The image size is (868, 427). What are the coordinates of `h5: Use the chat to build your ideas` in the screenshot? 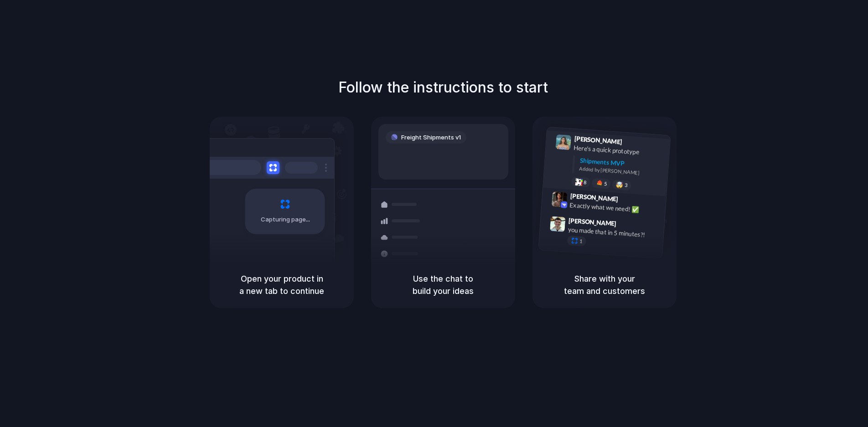 It's located at (443, 285).